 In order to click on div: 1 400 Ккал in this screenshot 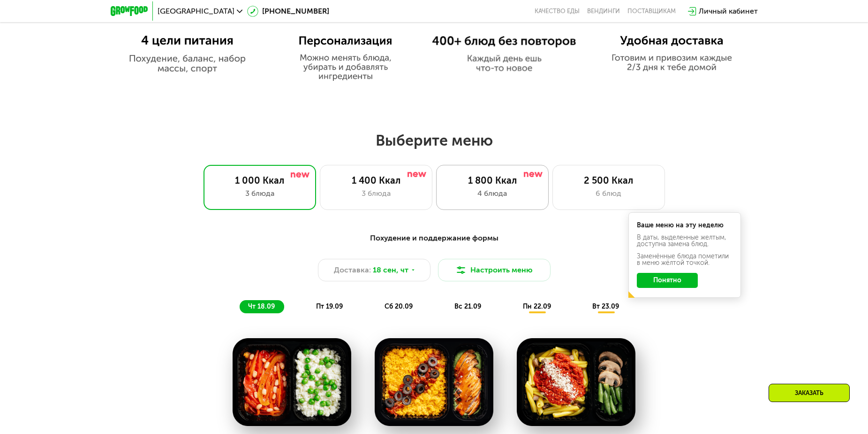, I will do `click(377, 180)`.